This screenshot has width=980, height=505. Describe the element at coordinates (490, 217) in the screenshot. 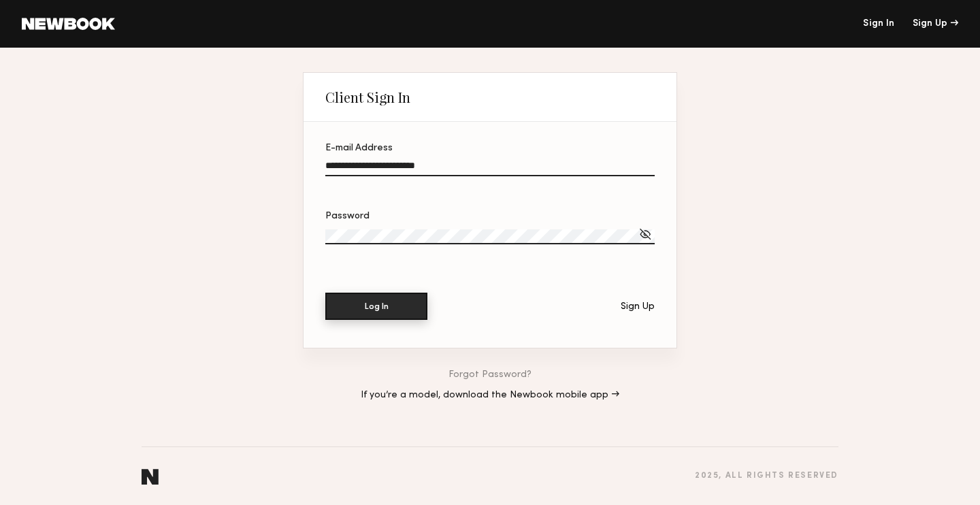

I see `div: Password` at that location.